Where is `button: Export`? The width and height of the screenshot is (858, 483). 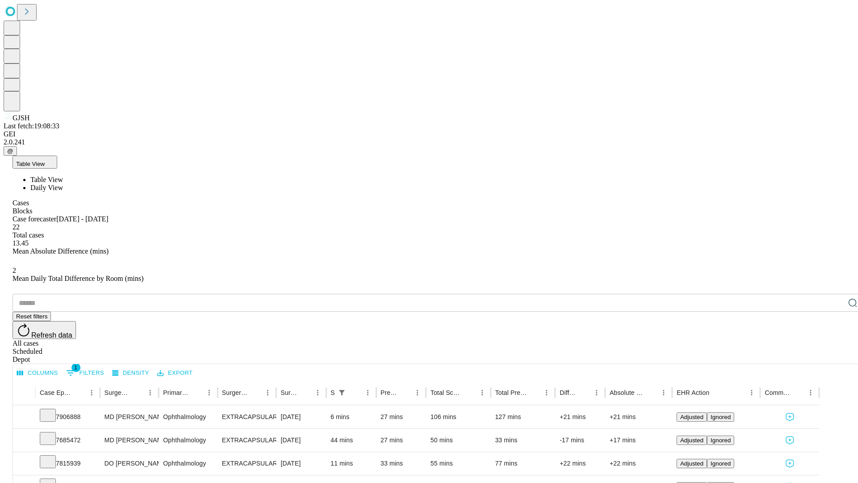
button: Export is located at coordinates (175, 373).